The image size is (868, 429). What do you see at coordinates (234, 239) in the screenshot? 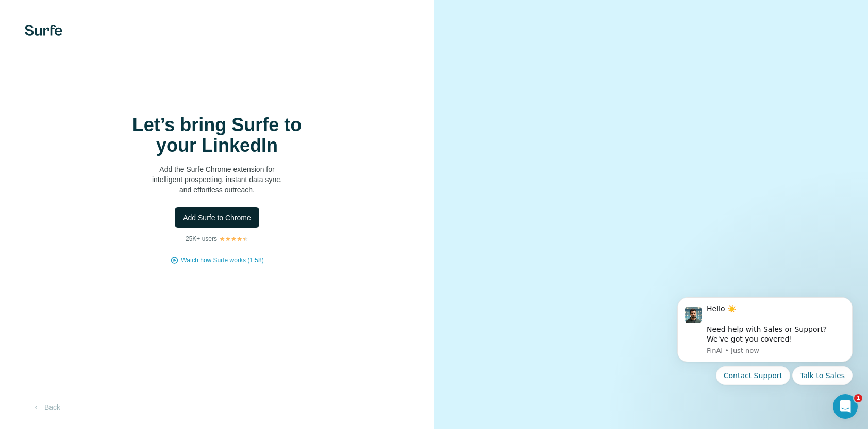
I see `img: Rating Stars` at bounding box center [234, 239].